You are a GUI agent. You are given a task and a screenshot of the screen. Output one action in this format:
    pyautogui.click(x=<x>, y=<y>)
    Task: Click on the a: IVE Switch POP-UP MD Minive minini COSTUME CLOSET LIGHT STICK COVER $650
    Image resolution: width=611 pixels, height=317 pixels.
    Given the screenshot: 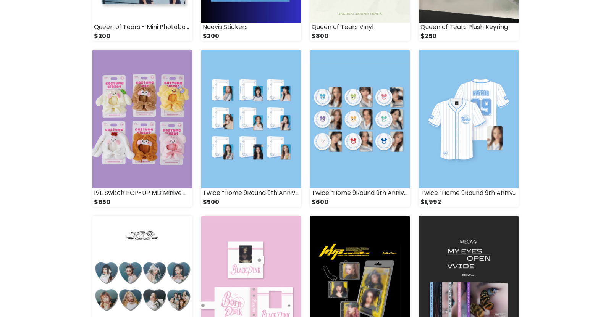 What is the action you would take?
    pyautogui.click(x=142, y=128)
    